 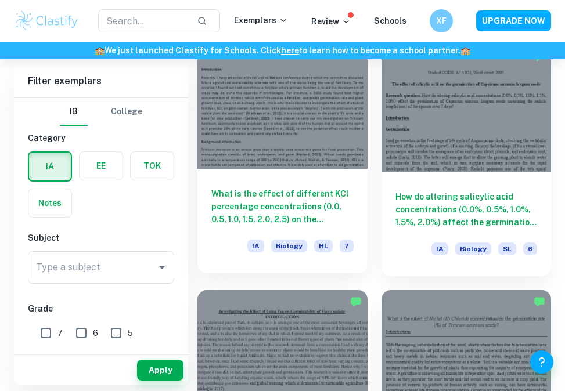 I want to click on input: Search..., so click(x=143, y=21).